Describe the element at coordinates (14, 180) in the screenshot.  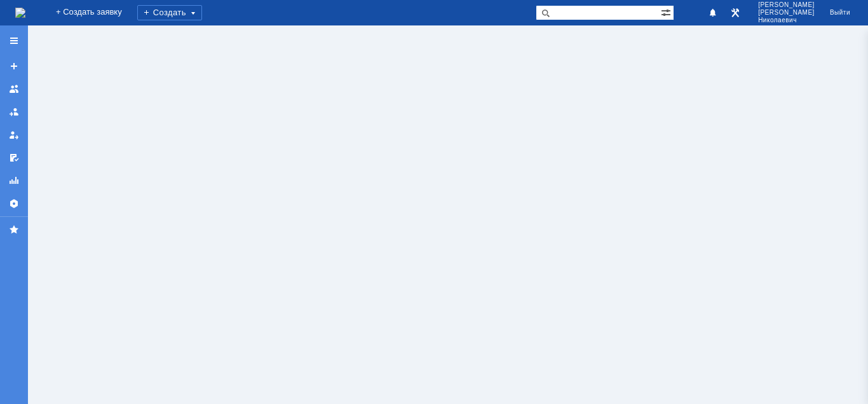
I see `a: Отчеты` at that location.